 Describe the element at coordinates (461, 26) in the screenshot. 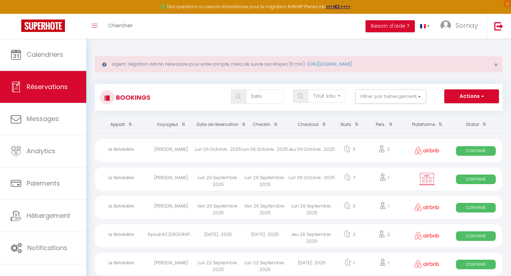

I see `a: ... Sornay` at that location.